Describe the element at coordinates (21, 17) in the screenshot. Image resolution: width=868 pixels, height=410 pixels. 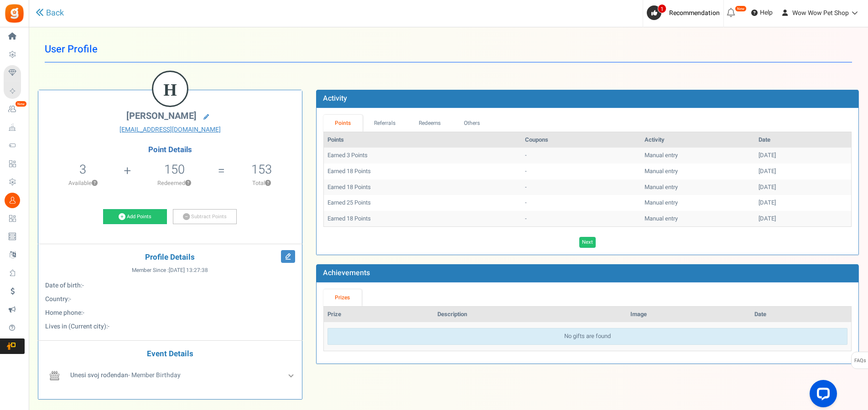
I see `button: Open LiveChat chat widget` at that location.